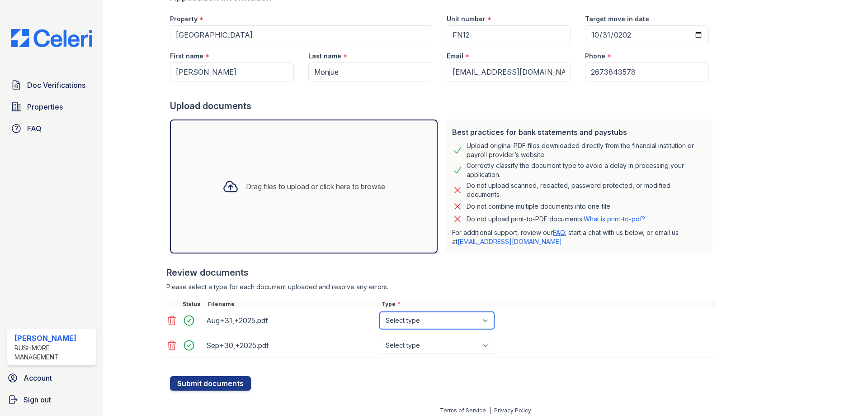  Describe the element at coordinates (291, 345) in the screenshot. I see `div: Sep+30,+2025.pdf` at that location.